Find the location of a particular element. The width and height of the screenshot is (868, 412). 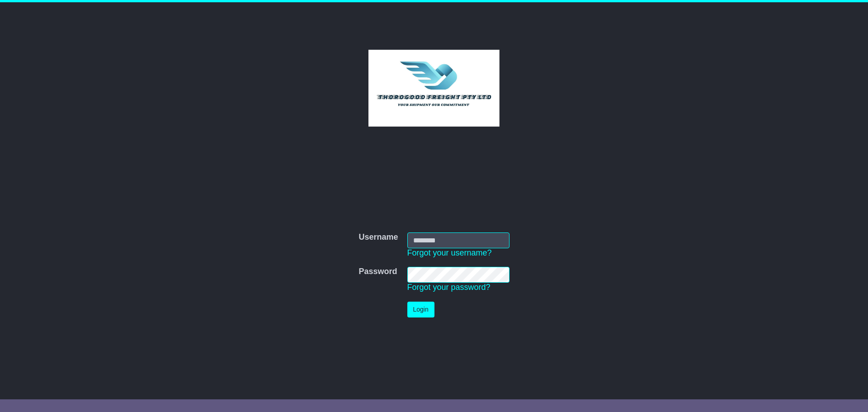

label: Password is located at coordinates (377, 272).